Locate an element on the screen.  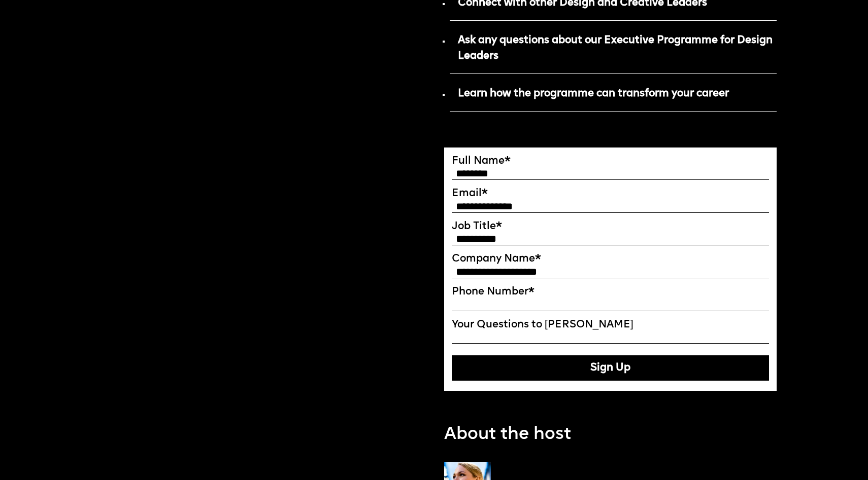
strong: Ask any questions about our Executive Programme for Design Leaders is located at coordinates (616, 48).